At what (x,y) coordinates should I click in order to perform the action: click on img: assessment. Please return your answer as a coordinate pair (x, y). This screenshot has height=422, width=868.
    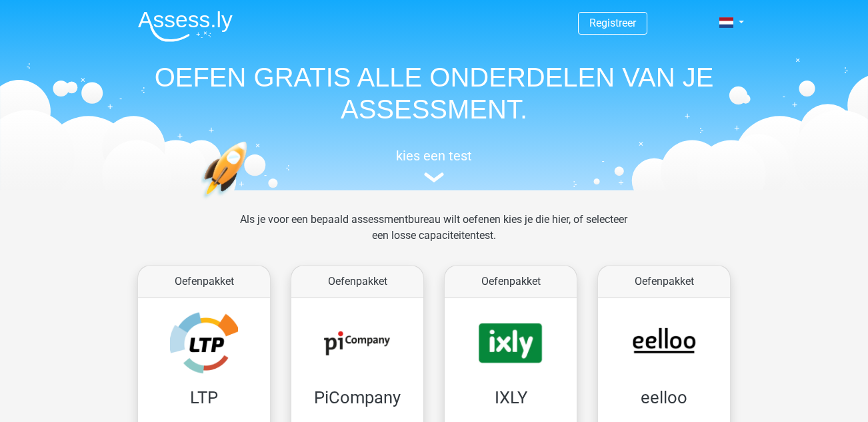
    Looking at the image, I should click on (434, 177).